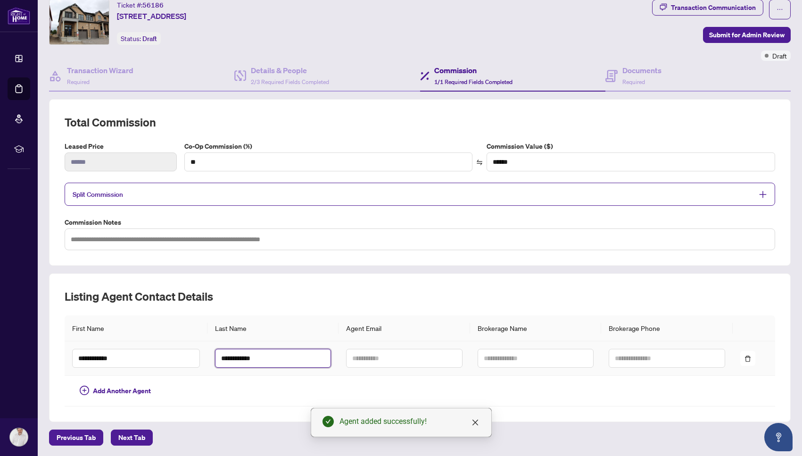  What do you see at coordinates (536, 328) in the screenshot?
I see `th: Brokerage Name` at bounding box center [536, 328].